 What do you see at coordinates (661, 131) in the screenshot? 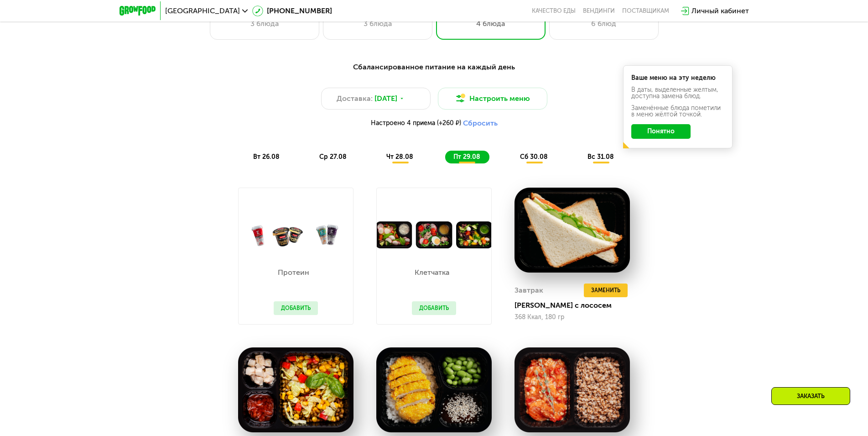
I see `button: Понятно` at bounding box center [661, 131].